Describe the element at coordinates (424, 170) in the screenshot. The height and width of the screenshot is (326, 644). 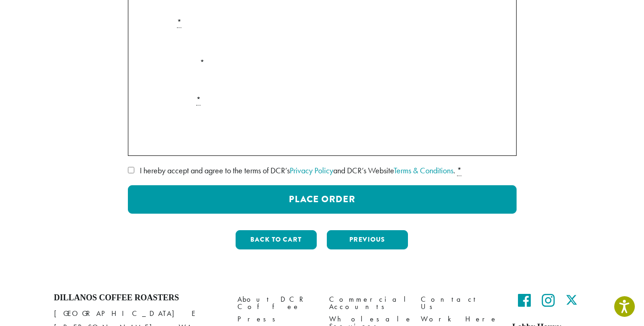
I see `a: Terms & Conditions` at that location.